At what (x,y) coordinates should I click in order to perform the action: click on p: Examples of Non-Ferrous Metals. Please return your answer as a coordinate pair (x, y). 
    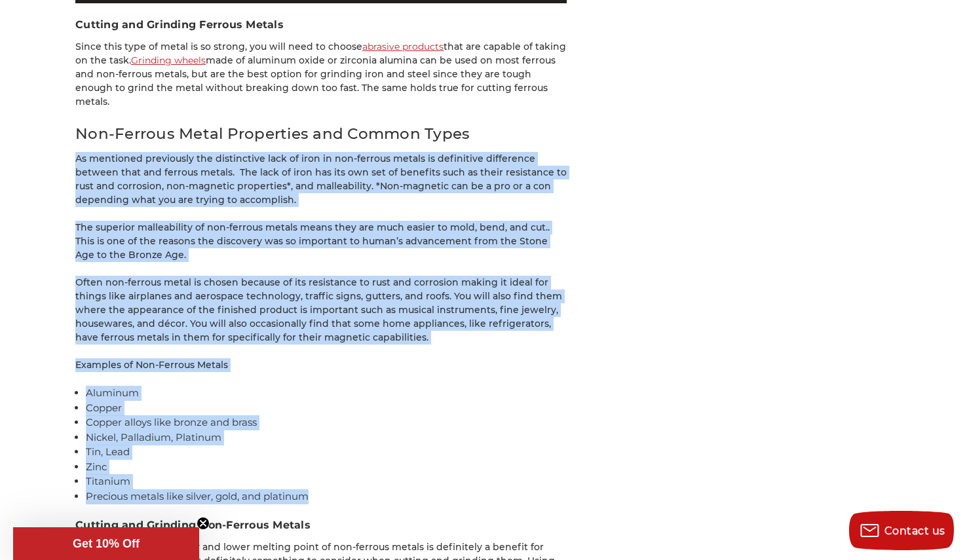
    Looking at the image, I should click on (321, 365).